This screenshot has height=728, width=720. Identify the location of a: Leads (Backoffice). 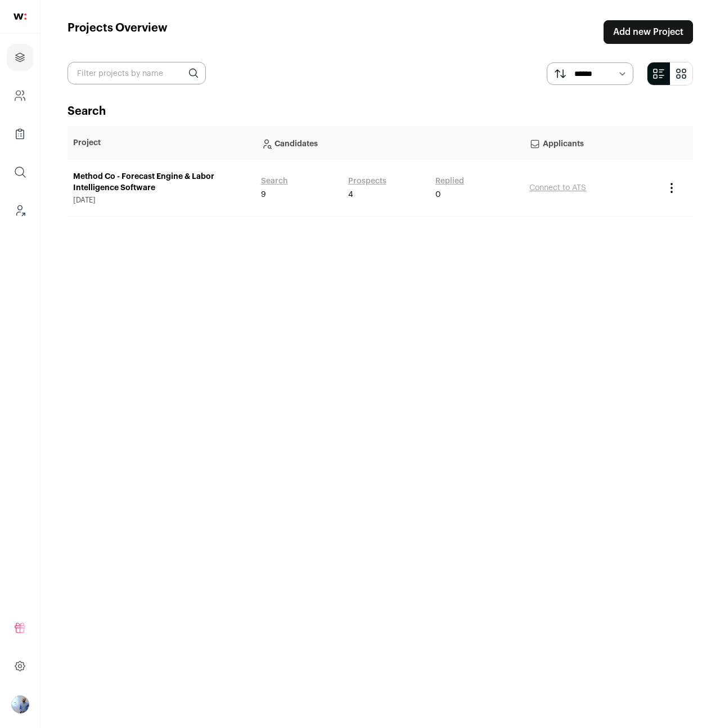
(20, 210).